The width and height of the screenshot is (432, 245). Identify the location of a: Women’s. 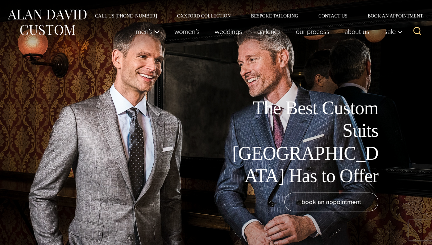
(187, 32).